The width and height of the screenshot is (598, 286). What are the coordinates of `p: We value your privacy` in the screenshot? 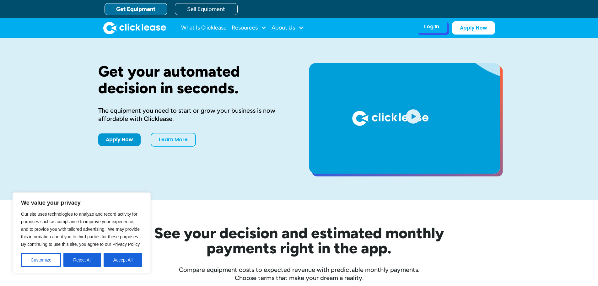 It's located at (82, 203).